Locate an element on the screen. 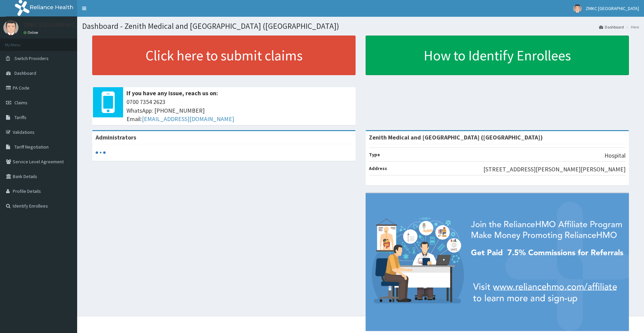 The width and height of the screenshot is (644, 333). span: Tariffs is located at coordinates (21, 118).